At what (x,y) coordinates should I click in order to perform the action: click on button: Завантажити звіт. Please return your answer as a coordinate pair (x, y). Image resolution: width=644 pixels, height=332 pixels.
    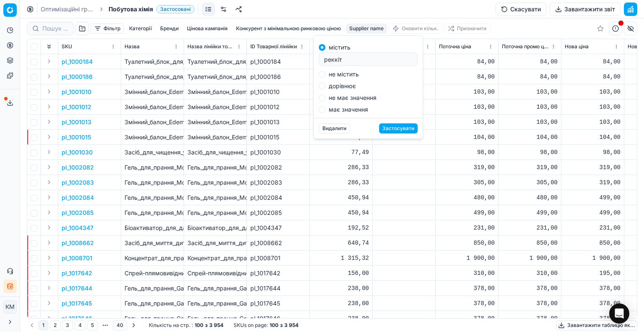
    Looking at the image, I should click on (585, 9).